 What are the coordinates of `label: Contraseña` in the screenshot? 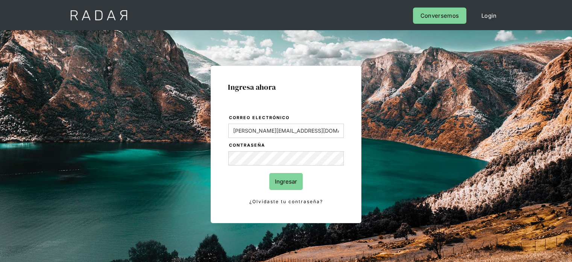 It's located at (286, 145).